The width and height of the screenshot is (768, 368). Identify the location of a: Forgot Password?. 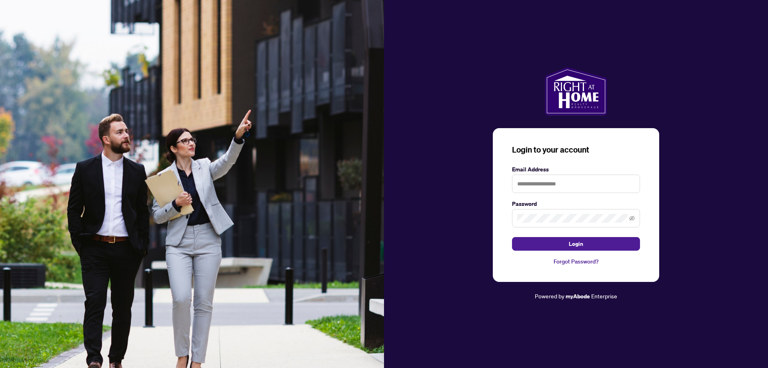
(576, 261).